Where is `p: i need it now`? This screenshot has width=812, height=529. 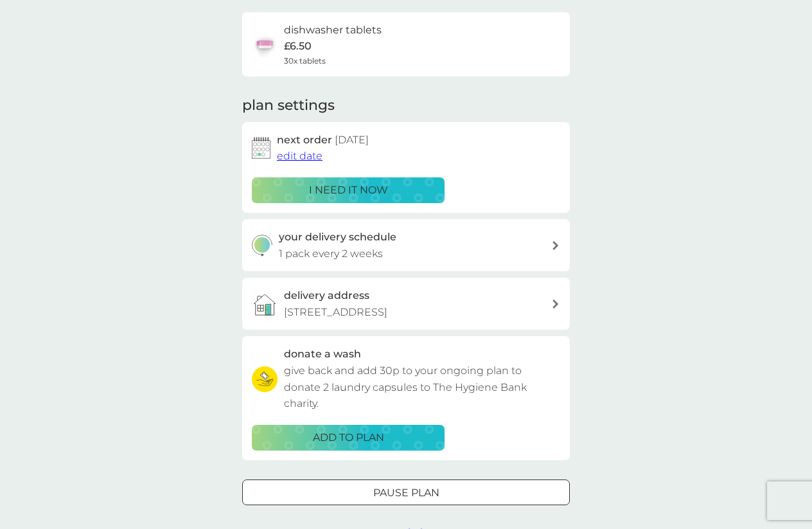
p: i need it now is located at coordinates (348, 190).